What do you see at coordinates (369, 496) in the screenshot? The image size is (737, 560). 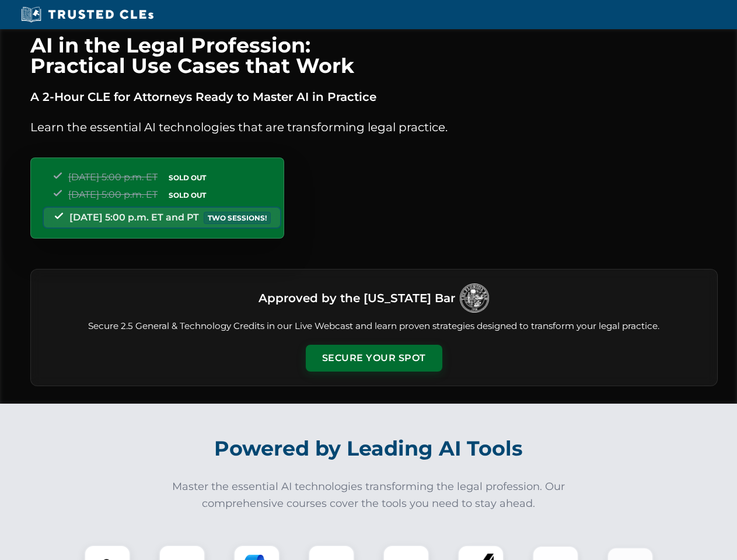 I see `p: Master the essential AI technologies transforming the legal profession. Our comprehensive courses...` at bounding box center [369, 496].